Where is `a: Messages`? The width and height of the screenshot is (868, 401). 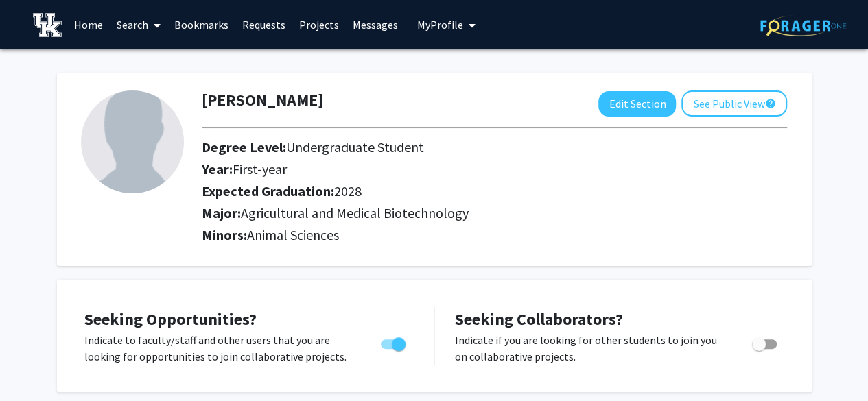 a: Messages is located at coordinates (375, 25).